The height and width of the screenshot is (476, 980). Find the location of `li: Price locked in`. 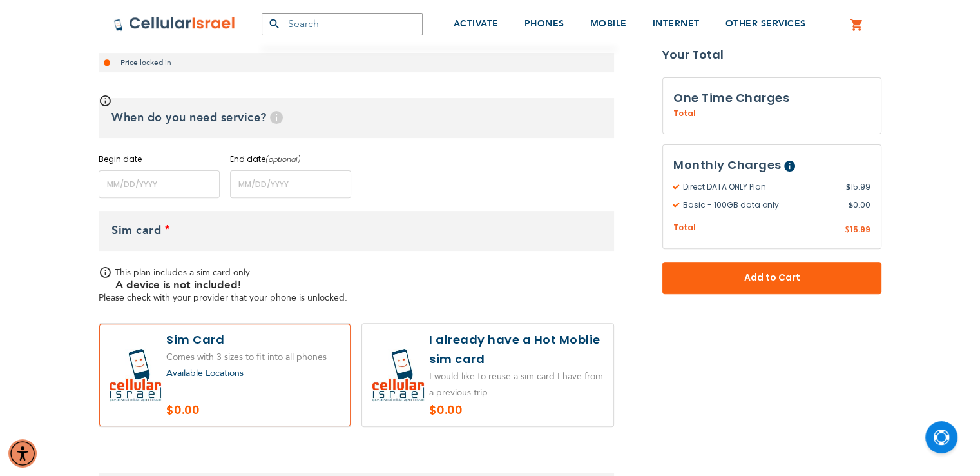

li: Price locked in is located at coordinates (356, 62).